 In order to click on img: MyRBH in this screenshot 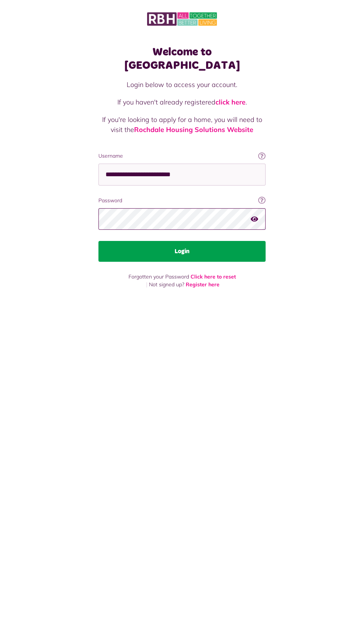, I will do `click(182, 19)`.